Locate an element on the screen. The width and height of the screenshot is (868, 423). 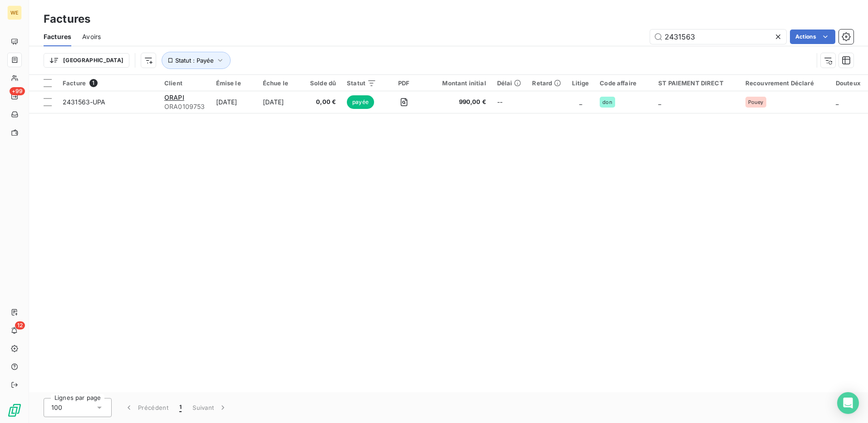
span: 0,00 € is located at coordinates (323, 102).